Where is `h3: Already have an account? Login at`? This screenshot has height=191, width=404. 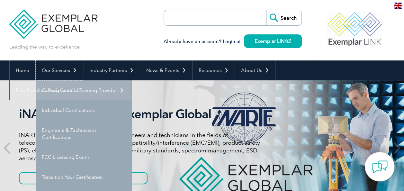
h3: Already have an account? Login at is located at coordinates (233, 42).